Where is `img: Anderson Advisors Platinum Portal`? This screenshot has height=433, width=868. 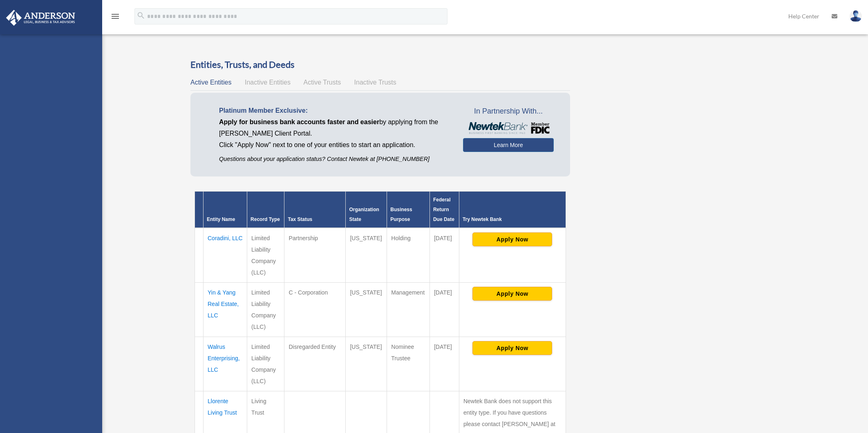 img: Anderson Advisors Platinum Portal is located at coordinates (40, 17).